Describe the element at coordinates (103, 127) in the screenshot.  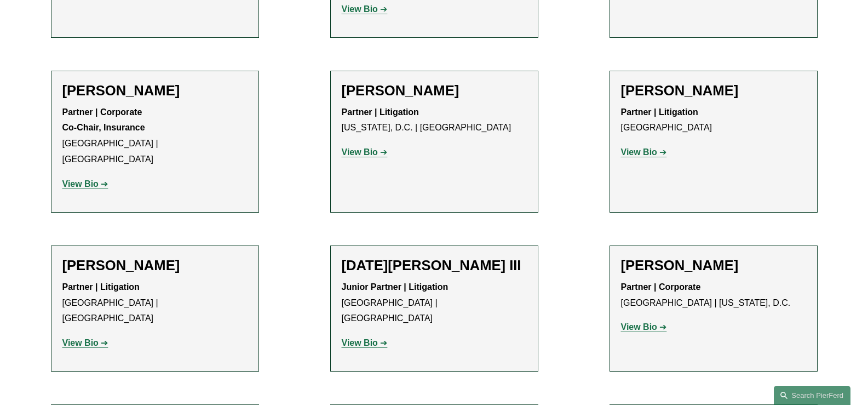
I see `strong: Co-Chair, Insurance` at that location.